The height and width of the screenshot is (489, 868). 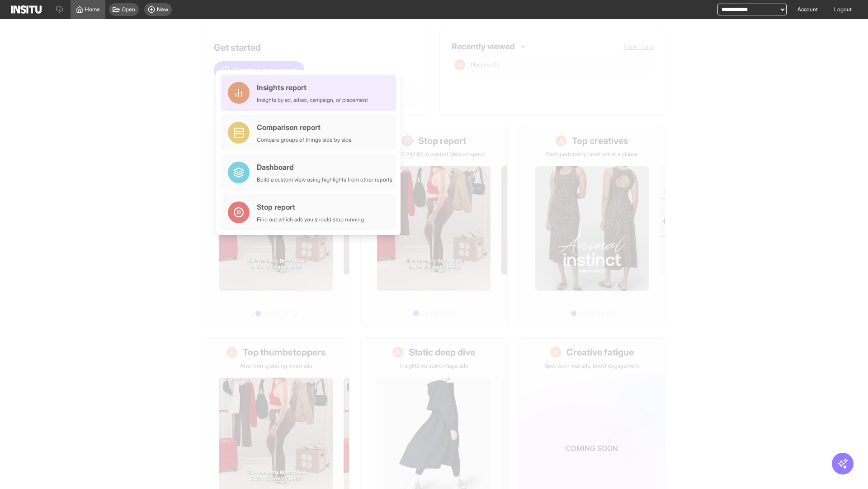 What do you see at coordinates (162, 10) in the screenshot?
I see `span: New` at bounding box center [162, 10].